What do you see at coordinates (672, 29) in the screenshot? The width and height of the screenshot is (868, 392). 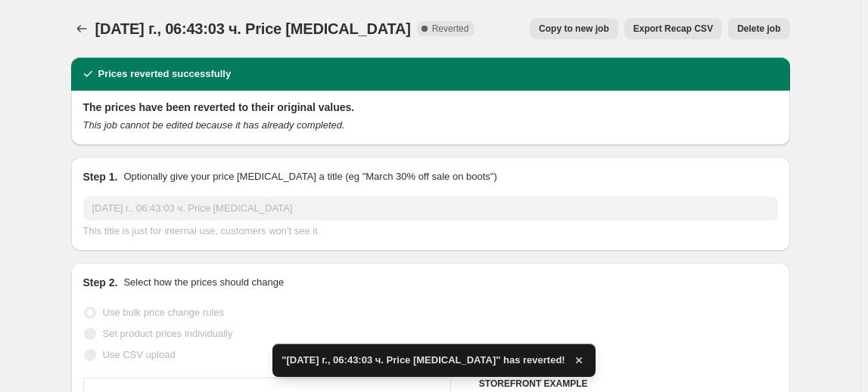 I see `span: Export Recap CSV` at bounding box center [672, 29].